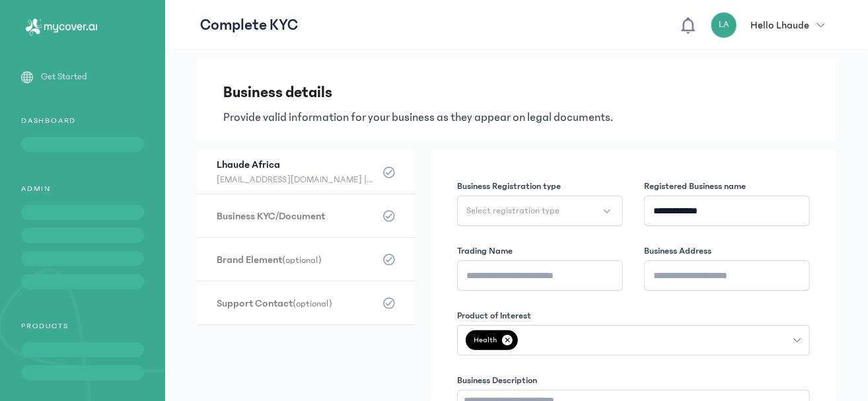  What do you see at coordinates (496, 381) in the screenshot?
I see `label: Business Description` at bounding box center [496, 381].